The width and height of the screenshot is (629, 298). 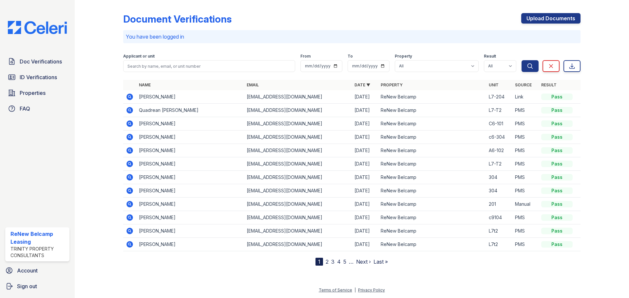 I want to click on a: Source, so click(x=523, y=85).